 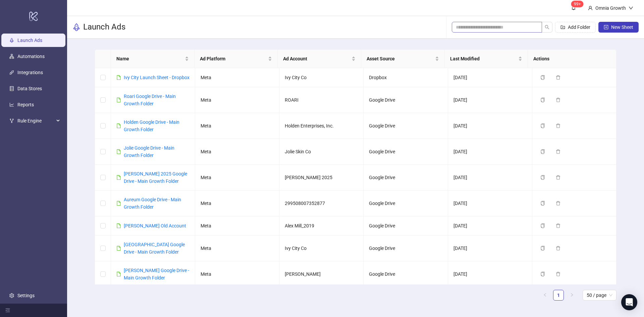 What do you see at coordinates (610, 8) in the screenshot?
I see `div: Omnia Growth` at bounding box center [610, 8].